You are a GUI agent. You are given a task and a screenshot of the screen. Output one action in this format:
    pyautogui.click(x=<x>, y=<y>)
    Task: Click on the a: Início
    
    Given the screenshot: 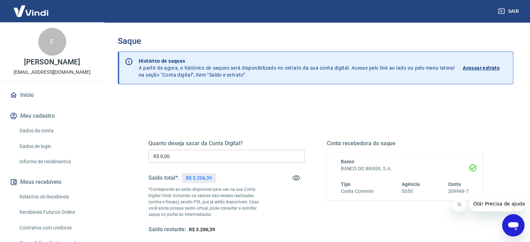 What is the action you would take?
    pyautogui.click(x=52, y=95)
    